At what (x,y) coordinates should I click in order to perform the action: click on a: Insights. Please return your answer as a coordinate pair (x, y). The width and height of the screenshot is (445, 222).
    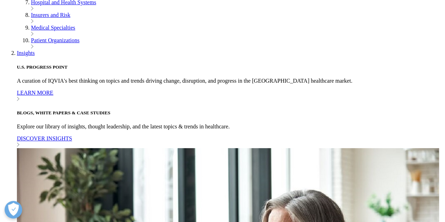
    Looking at the image, I should click on (26, 53).